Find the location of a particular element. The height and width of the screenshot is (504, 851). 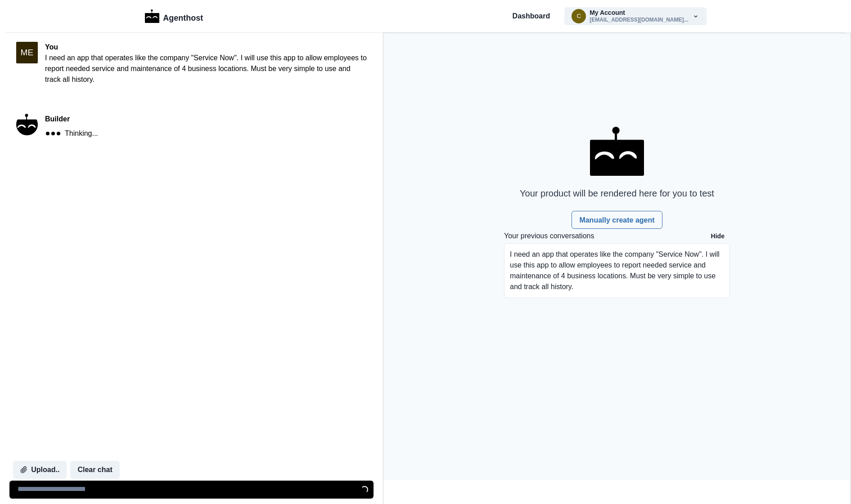

img: Logo is located at coordinates (152, 16).